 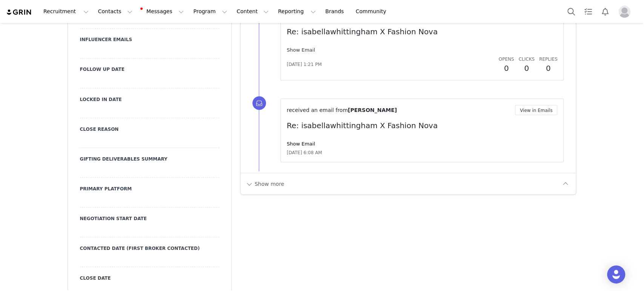 What do you see at coordinates (571, 11) in the screenshot?
I see `button: Search` at bounding box center [571, 11].